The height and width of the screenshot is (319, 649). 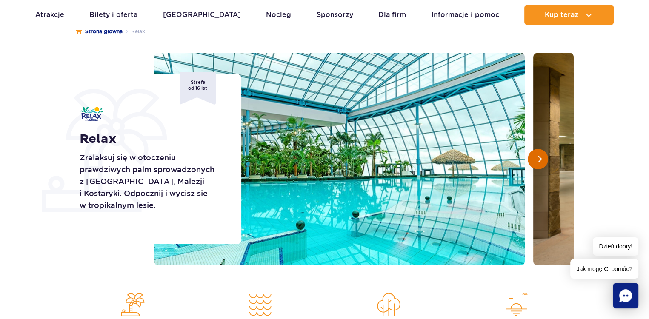 I want to click on a: Strona główna, so click(x=99, y=32).